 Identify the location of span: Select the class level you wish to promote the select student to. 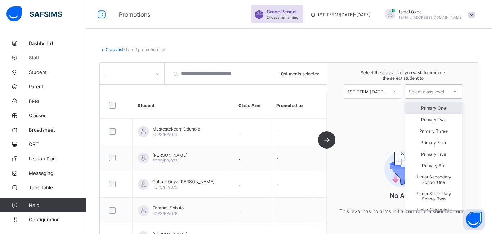
(402, 75).